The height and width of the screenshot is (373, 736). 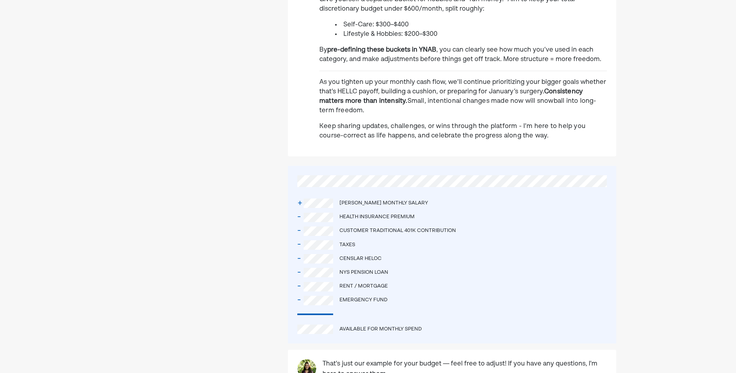 What do you see at coordinates (398, 231) in the screenshot?
I see `div: Customer Traditional 401k contribution` at bounding box center [398, 231].